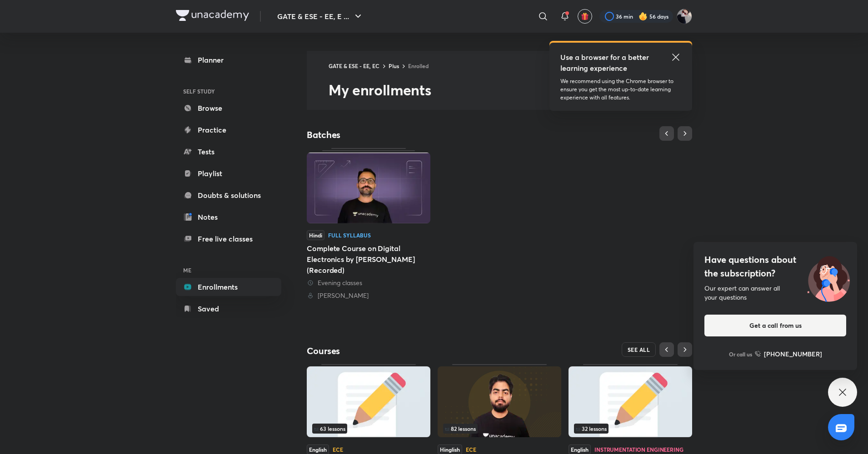  What do you see at coordinates (228, 195) in the screenshot?
I see `a: Doubts & solutions` at bounding box center [228, 195].